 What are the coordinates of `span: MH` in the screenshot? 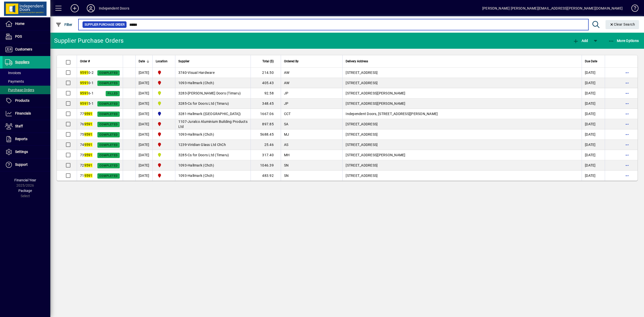 It's located at (287, 155).